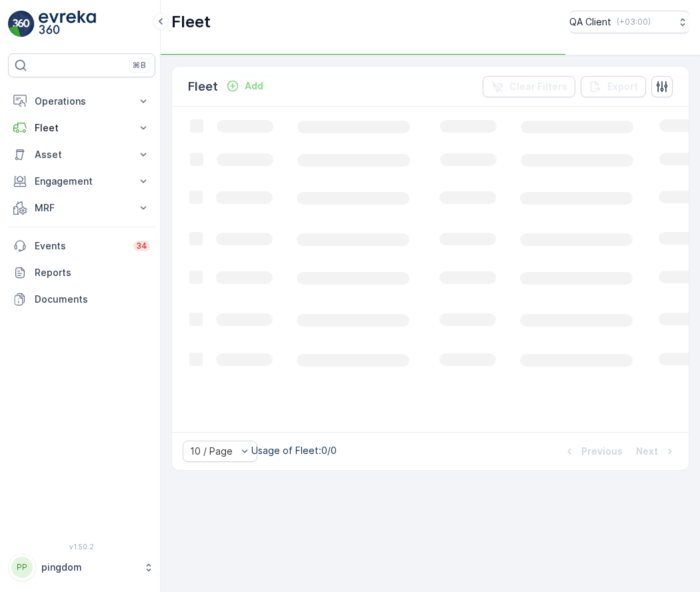 The height and width of the screenshot is (592, 700). I want to click on p: ( +03:00 ), so click(633, 22).